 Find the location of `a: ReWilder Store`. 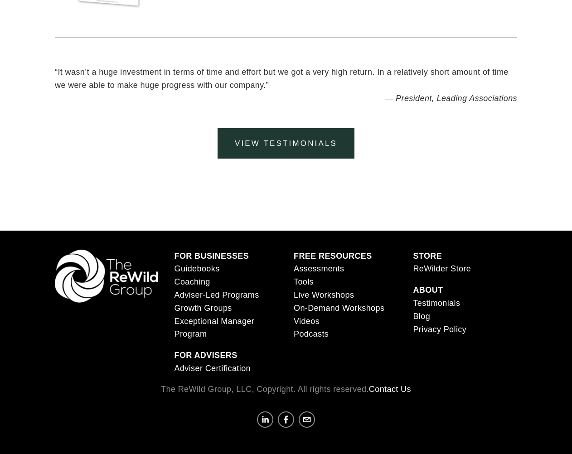

a: ReWilder Store is located at coordinates (442, 269).